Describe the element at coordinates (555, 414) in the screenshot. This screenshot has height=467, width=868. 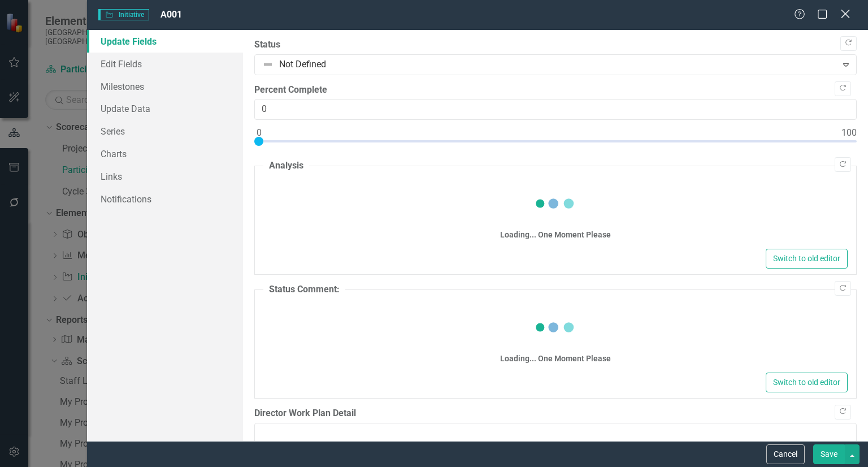
I see `label: Director Work Plan Detail` at that location.